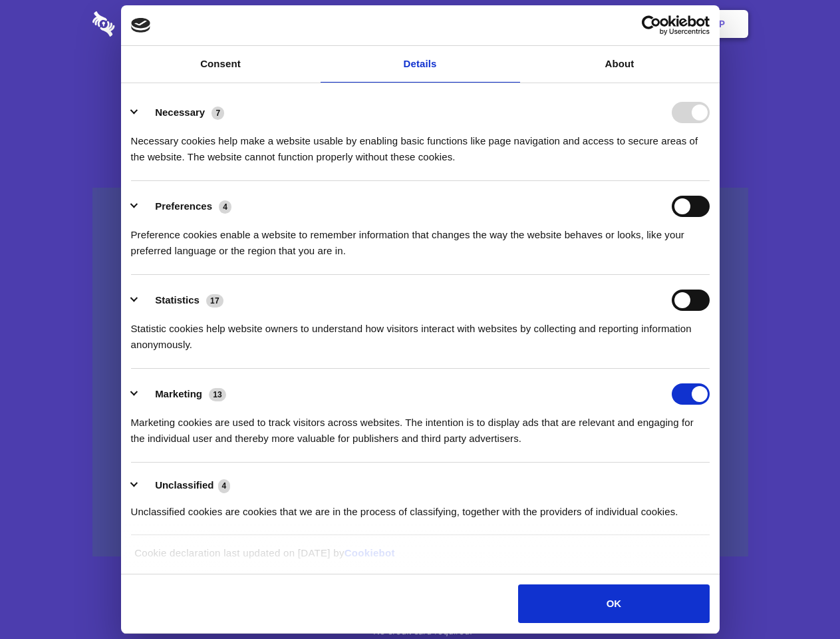 The height and width of the screenshot is (639, 840). I want to click on div: Unclassified cookies are cookies that we are in the process of classifying, together with the pro..., so click(420, 506).